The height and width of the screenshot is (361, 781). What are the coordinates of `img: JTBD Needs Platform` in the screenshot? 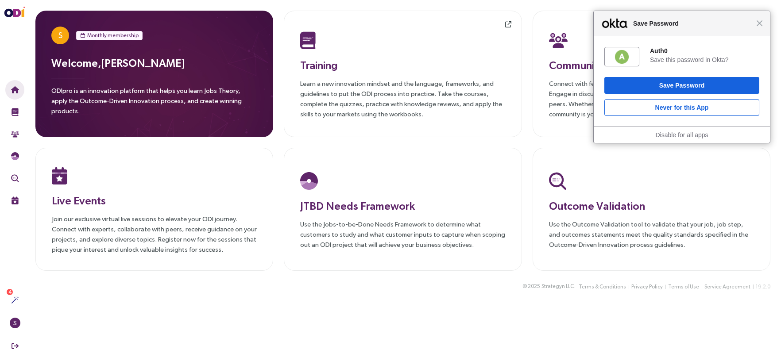 It's located at (309, 181).